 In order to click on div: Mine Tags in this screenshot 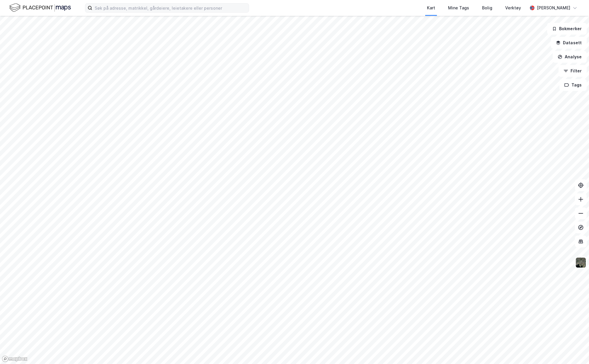, I will do `click(459, 8)`.